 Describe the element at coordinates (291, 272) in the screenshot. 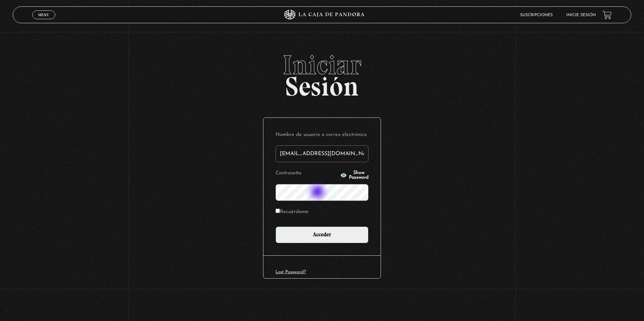

I see `a: Lost Password?` at that location.